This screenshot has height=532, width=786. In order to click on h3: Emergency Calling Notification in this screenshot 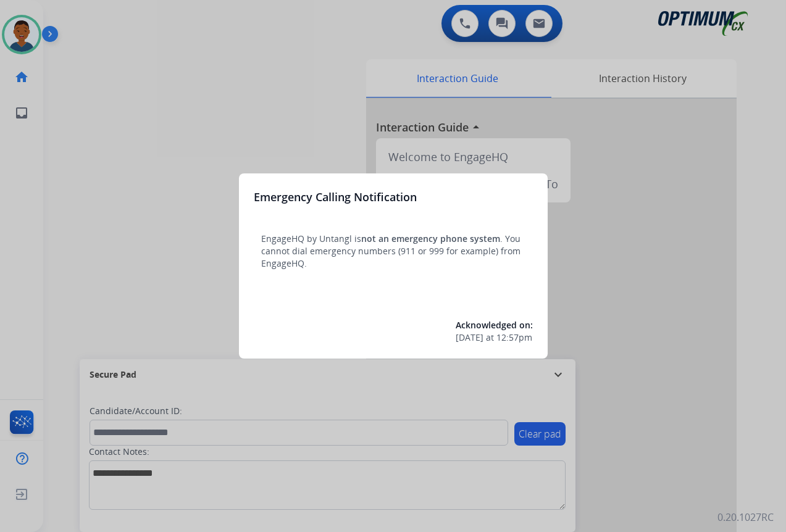, I will do `click(335, 197)`.